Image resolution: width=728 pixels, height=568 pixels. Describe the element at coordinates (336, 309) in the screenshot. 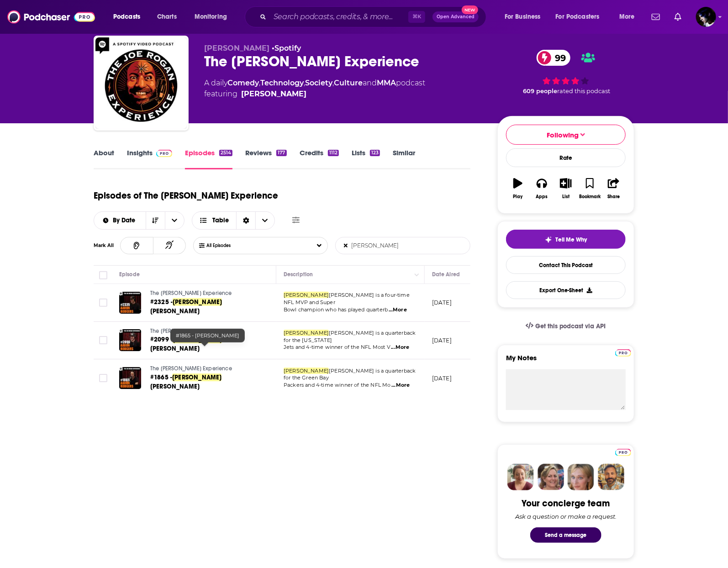

I see `span: Bowl champion who has played quarterb` at that location.